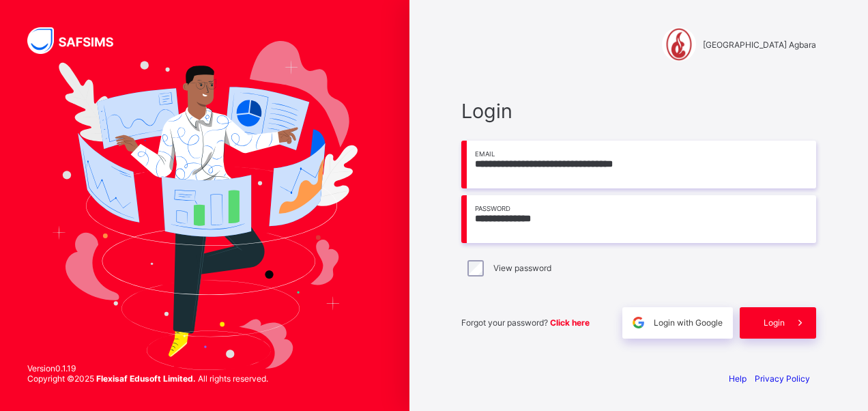  Describe the element at coordinates (526, 322) in the screenshot. I see `span: Forgot your password?` at that location.